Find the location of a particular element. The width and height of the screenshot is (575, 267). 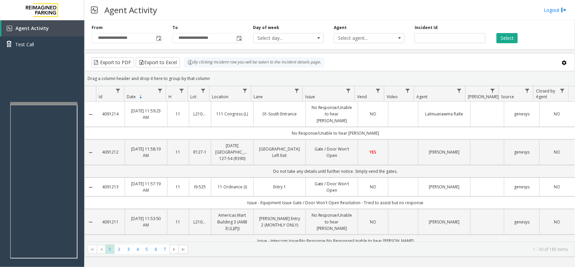

a: 4091214 is located at coordinates (111, 114).